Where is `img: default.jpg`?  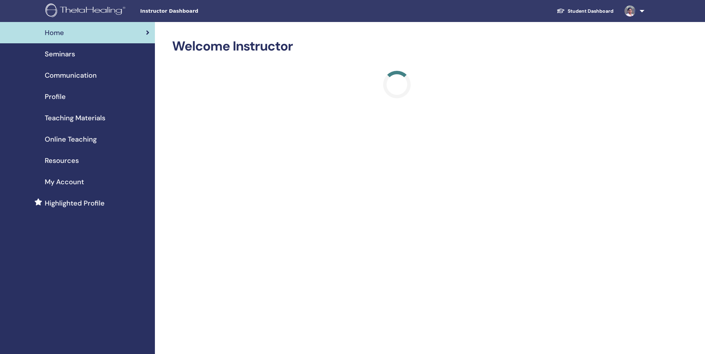 img: default.jpg is located at coordinates (630, 11).